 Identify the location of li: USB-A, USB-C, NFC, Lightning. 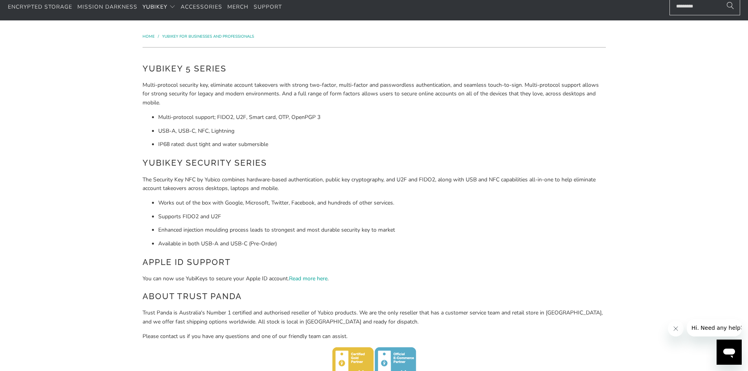
(382, 131).